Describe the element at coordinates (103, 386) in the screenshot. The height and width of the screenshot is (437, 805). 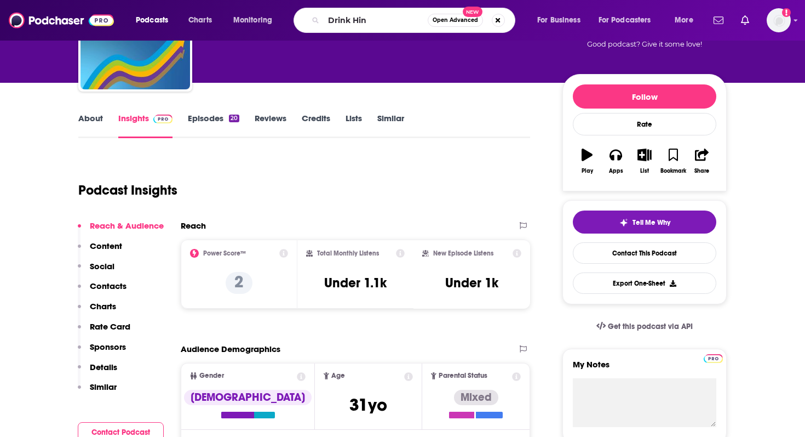
I see `p: Similar` at that location.